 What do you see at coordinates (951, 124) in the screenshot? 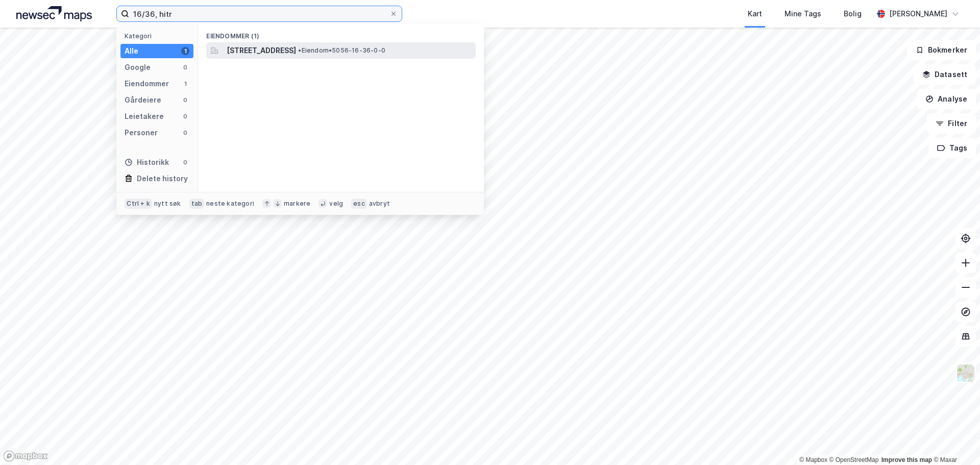
I see `button: Filter` at bounding box center [951, 124].